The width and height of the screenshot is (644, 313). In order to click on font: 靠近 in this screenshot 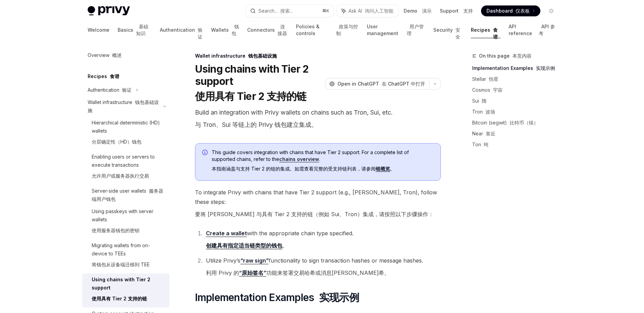, I will do `click(491, 133)`.